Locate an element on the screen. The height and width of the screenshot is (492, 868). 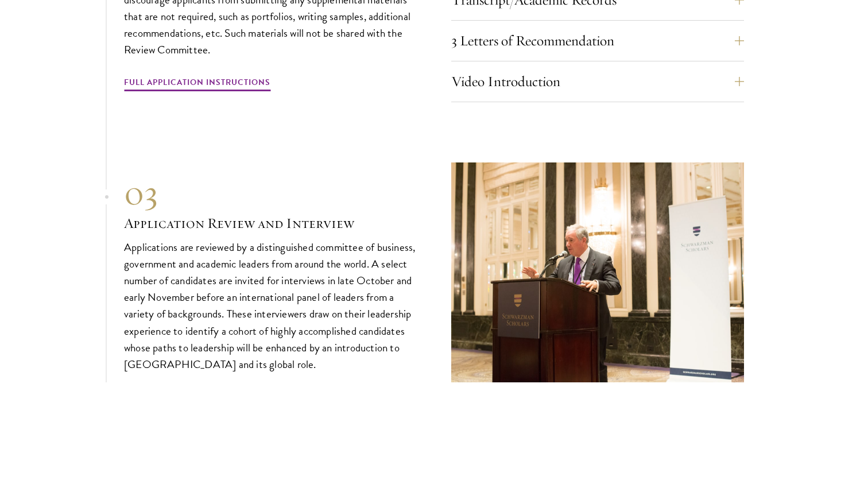
button: Video Introduction is located at coordinates (598, 82).